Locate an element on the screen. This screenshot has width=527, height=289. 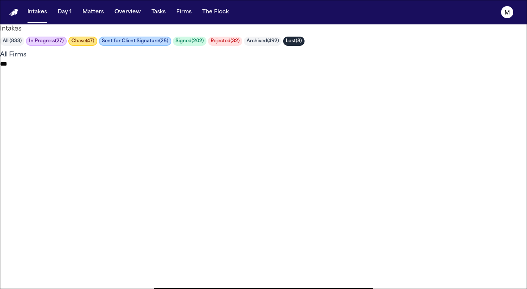
button: Firms is located at coordinates (184, 12).